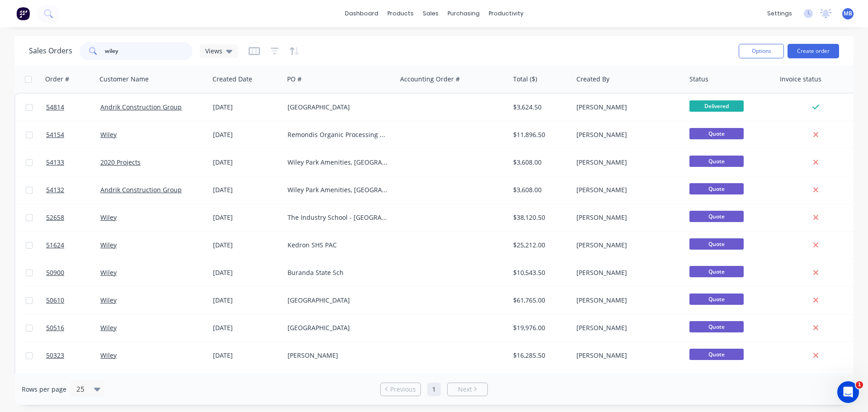 The height and width of the screenshot is (412, 868). Describe the element at coordinates (338, 272) in the screenshot. I see `div: Buranda State Sch` at that location.